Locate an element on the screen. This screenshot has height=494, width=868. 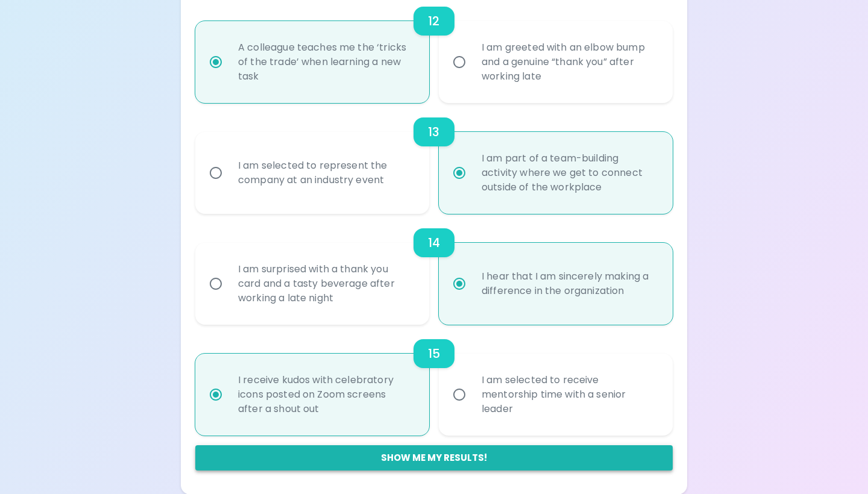
div: I am greeted with an elbow bump and a genuine “thank you” after working late is located at coordinates (569, 62).